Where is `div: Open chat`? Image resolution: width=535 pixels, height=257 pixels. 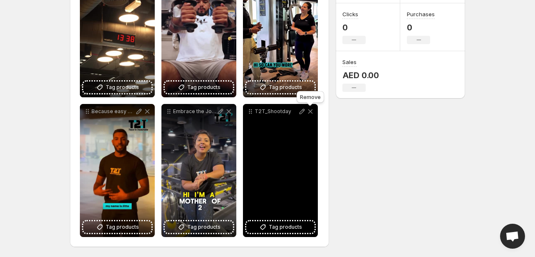
div: Open chat is located at coordinates (512, 236).